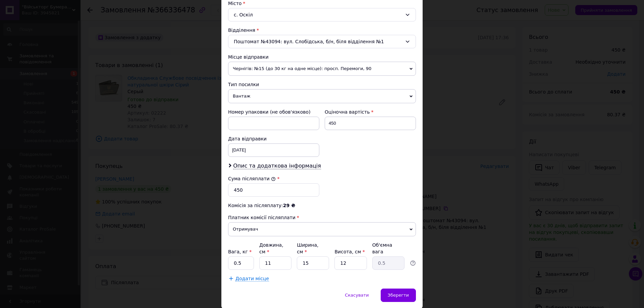  Describe the element at coordinates (248, 57) in the screenshot. I see `span: Місце відправки` at that location.